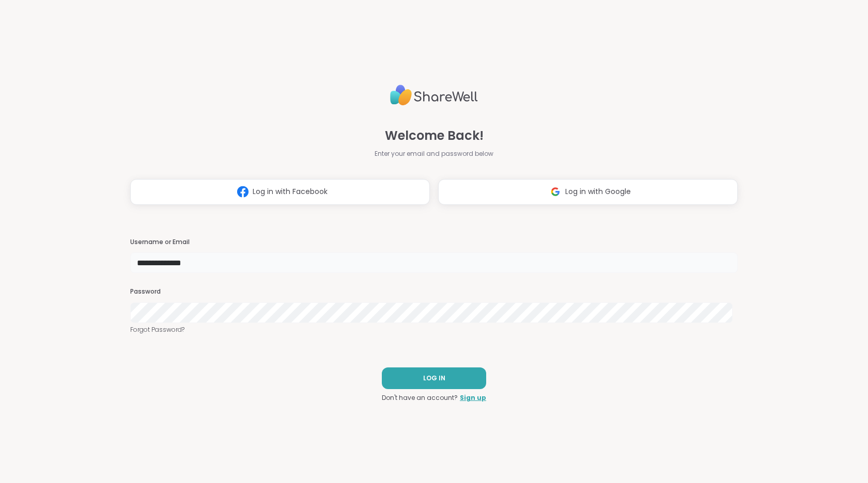  Describe the element at coordinates (588, 192) in the screenshot. I see `button: Log in with Google` at that location.